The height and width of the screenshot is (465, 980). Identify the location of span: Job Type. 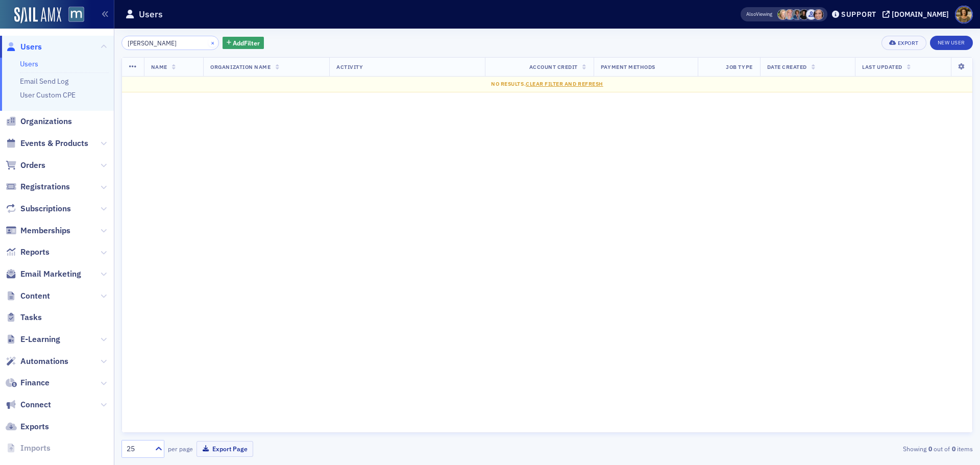
(739, 67).